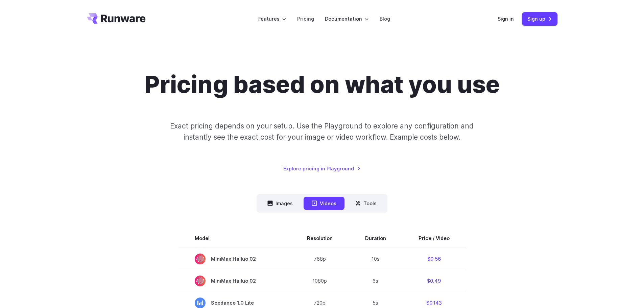 The height and width of the screenshot is (308, 644). Describe the element at coordinates (280, 203) in the screenshot. I see `button: Images` at that location.